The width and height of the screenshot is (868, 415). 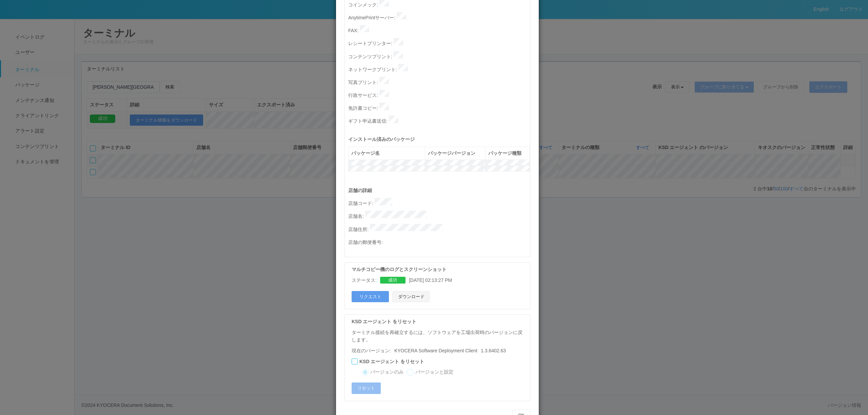 What do you see at coordinates (439, 203) in the screenshot?
I see `p: 店舗コード :` at bounding box center [439, 203].